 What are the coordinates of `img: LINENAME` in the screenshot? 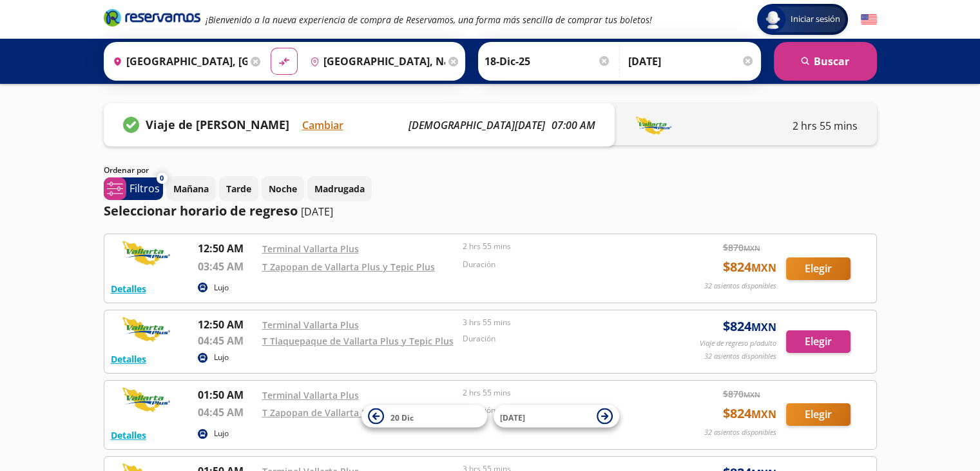 It's located at (653, 126).